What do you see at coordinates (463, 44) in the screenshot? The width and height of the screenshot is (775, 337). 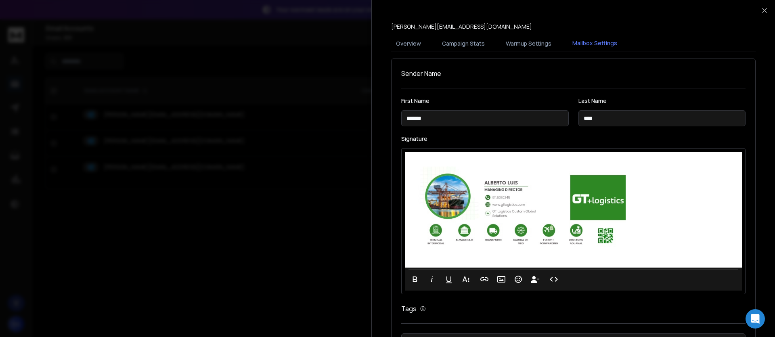 I see `button: Campaign Stats` at bounding box center [463, 44].